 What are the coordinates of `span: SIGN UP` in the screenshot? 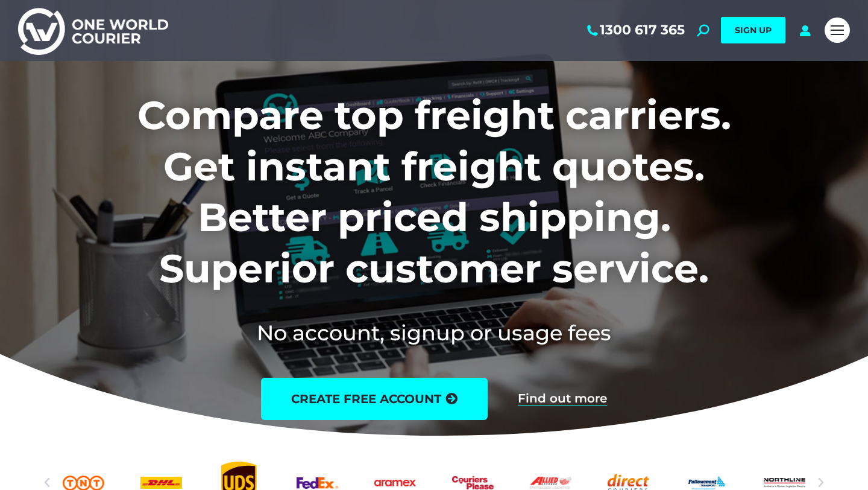 It's located at (753, 30).